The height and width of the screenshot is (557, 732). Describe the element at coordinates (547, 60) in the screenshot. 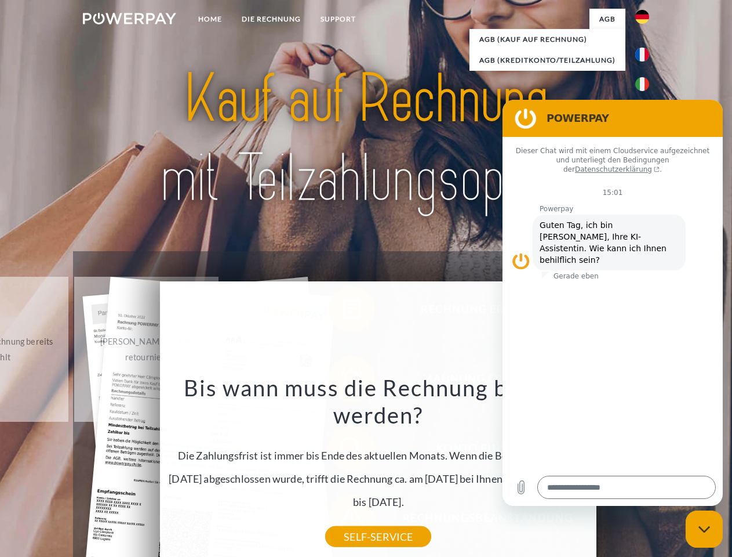

I see `a: AGB (Kreditkonto/Teilzahlung)` at that location.